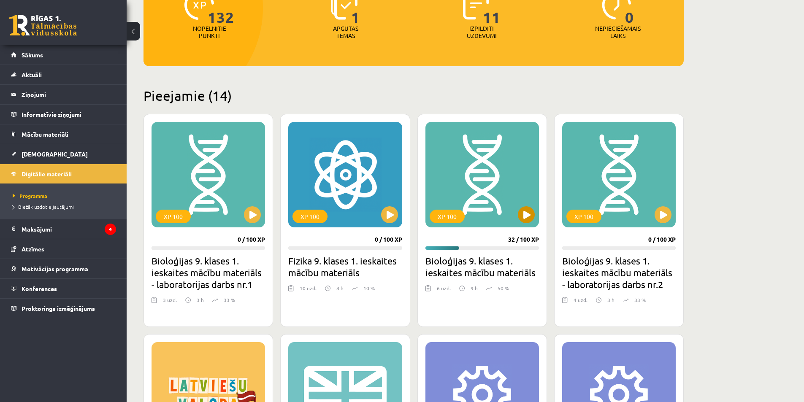 The height and width of the screenshot is (402, 804). Describe the element at coordinates (63, 114) in the screenshot. I see `a: Informatīvie ziņojumi` at that location.